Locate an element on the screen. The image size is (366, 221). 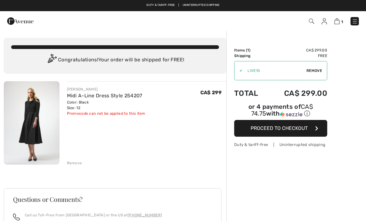
span: CA$ 74.75 is located at coordinates (282, 110).